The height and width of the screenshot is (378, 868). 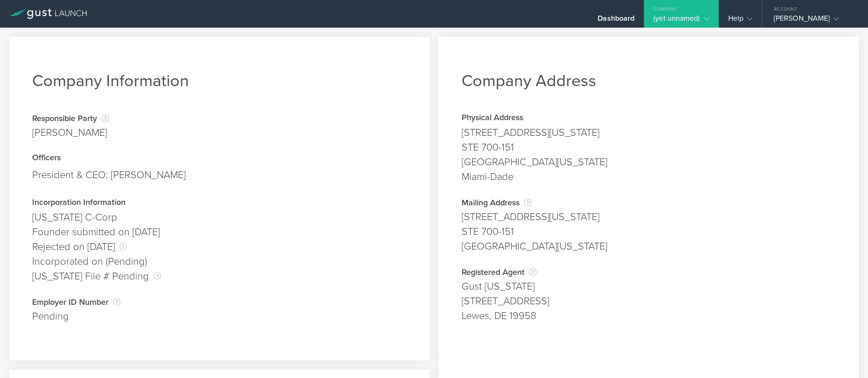 What do you see at coordinates (219, 158) in the screenshot?
I see `div: Officers` at bounding box center [219, 158].